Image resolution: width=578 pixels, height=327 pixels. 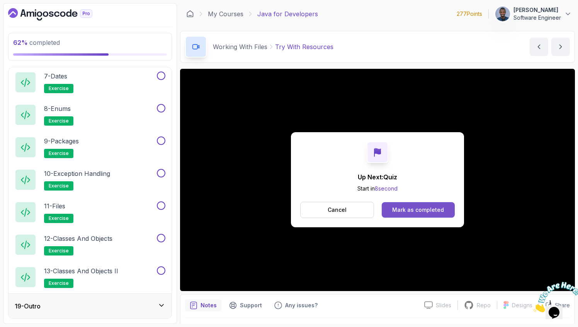 I want to click on button: 12-Classes and Objectsexercise, so click(x=90, y=245).